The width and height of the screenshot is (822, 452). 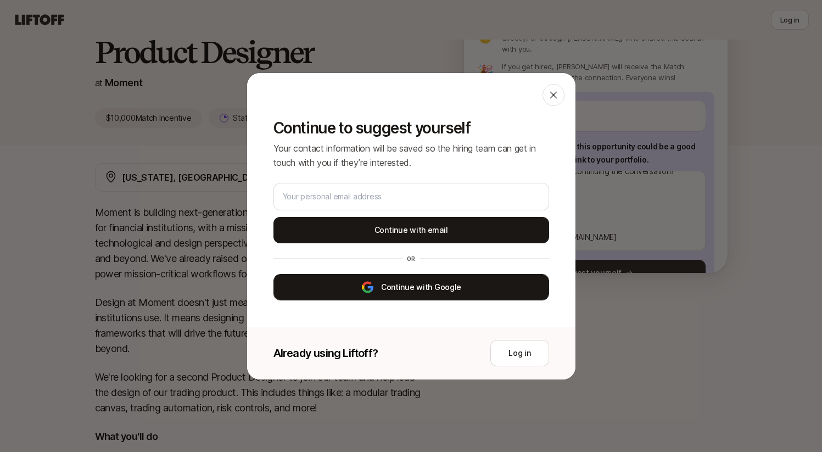 What do you see at coordinates (411, 128) in the screenshot?
I see `p: Continue to suggest yourself` at bounding box center [411, 128].